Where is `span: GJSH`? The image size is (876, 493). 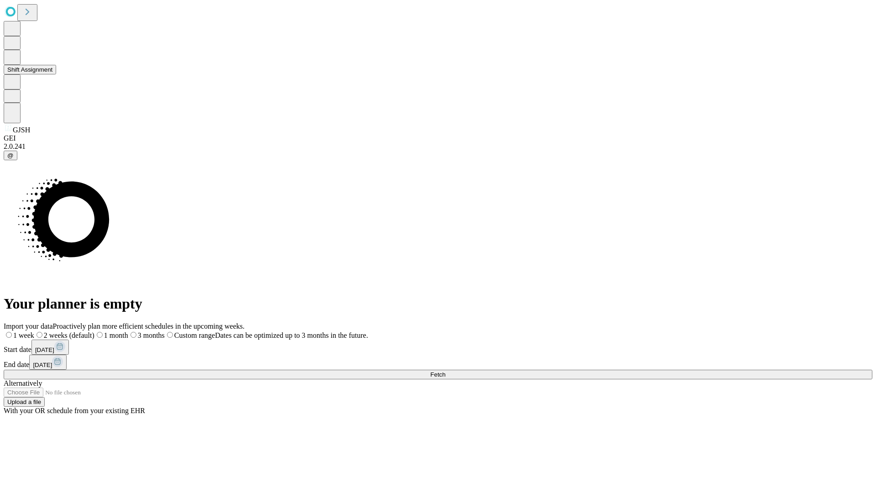 span: GJSH is located at coordinates (21, 130).